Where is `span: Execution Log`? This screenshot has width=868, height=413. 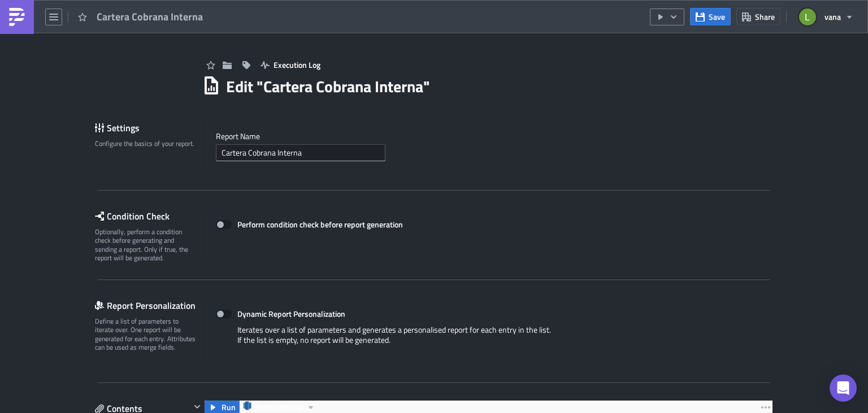 span: Execution Log is located at coordinates (297, 64).